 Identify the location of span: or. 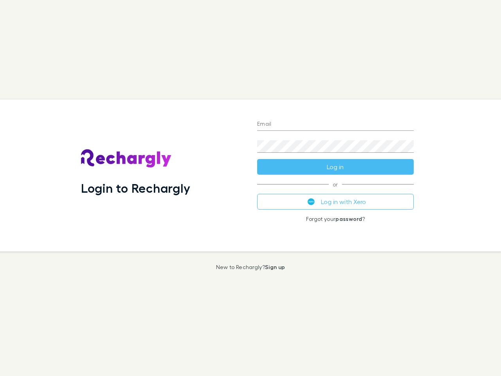
(336, 184).